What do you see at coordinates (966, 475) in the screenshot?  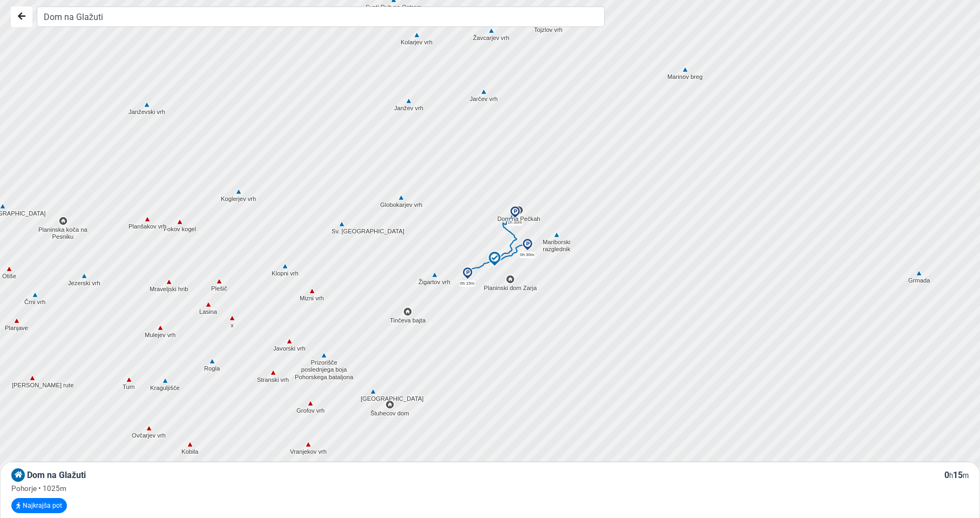 I see `small: m` at bounding box center [966, 475].